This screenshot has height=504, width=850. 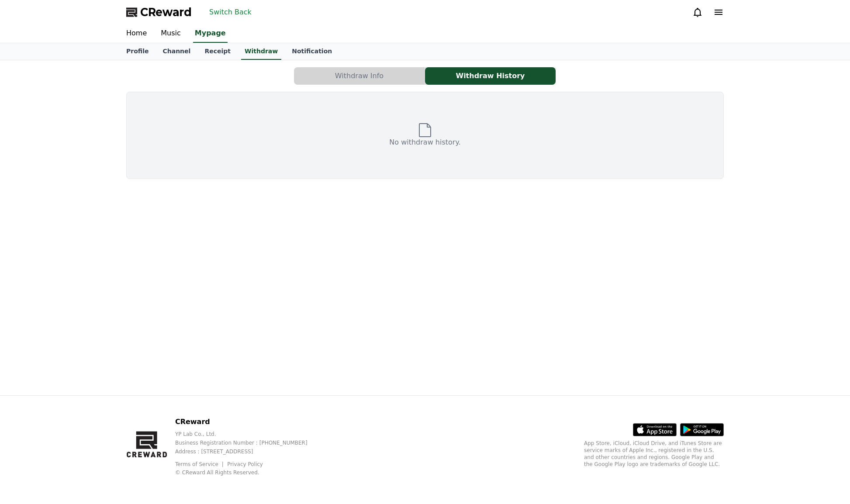 I want to click on p: YP Lab Co., Ltd., so click(x=248, y=434).